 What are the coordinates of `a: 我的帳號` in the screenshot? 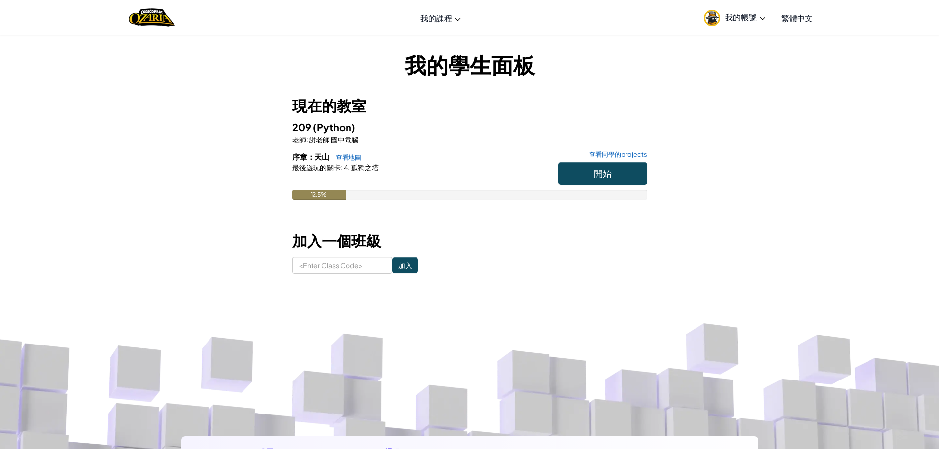 It's located at (734, 17).